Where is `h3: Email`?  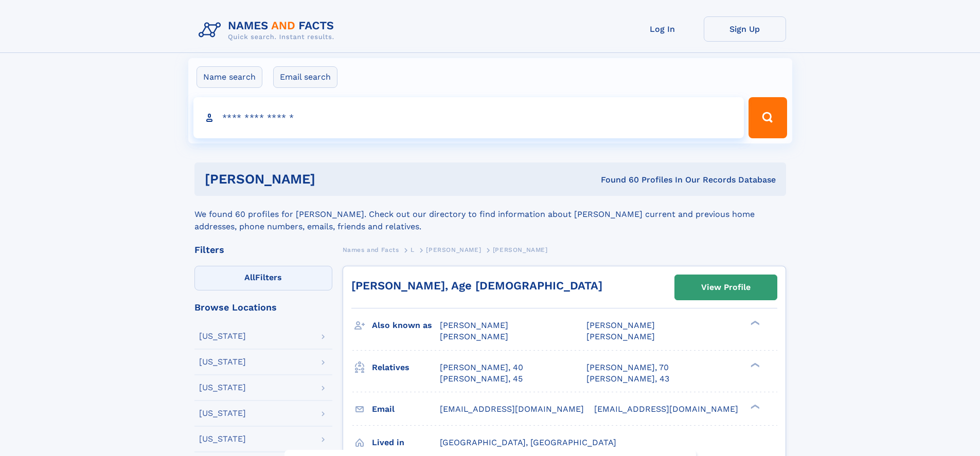
h3: Email is located at coordinates (406, 409).